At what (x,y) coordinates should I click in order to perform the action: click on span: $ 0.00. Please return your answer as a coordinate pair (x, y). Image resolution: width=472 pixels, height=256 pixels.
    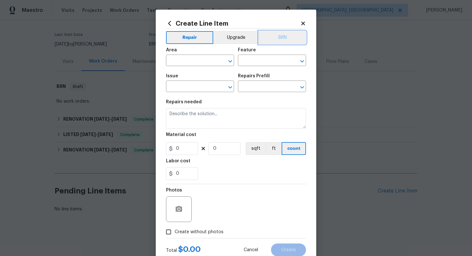
    Looking at the image, I should click on (189, 250).